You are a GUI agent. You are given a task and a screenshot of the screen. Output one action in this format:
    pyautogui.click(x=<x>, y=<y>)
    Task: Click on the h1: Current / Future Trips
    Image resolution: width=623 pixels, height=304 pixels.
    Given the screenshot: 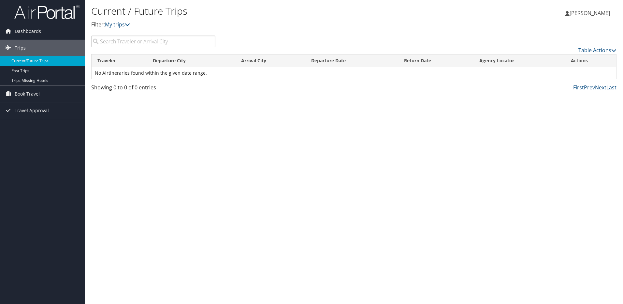 What is the action you would take?
    pyautogui.click(x=266, y=11)
    